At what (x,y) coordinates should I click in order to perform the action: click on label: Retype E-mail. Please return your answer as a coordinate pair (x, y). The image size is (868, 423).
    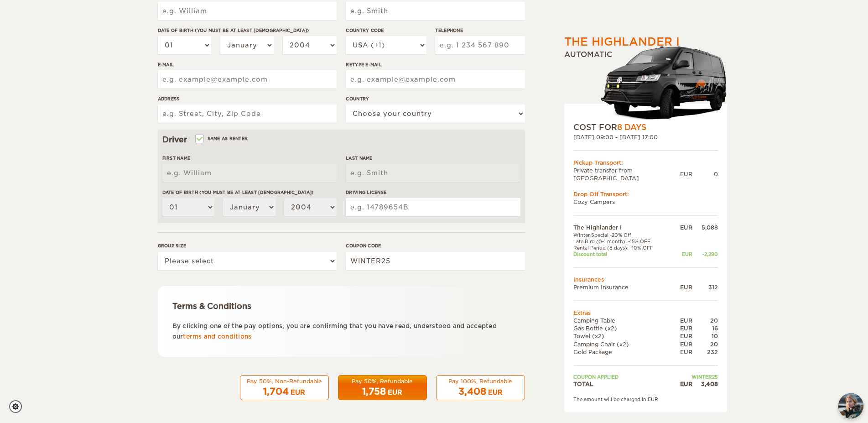
    Looking at the image, I should click on (435, 64).